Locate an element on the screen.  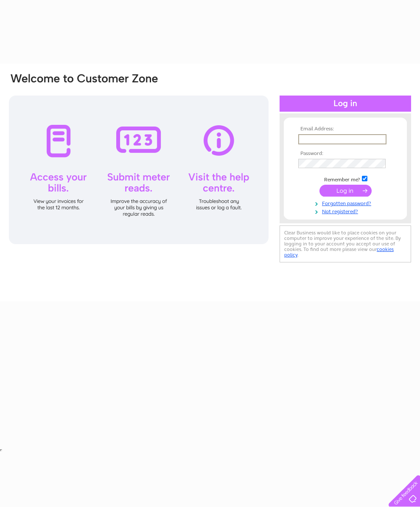
a: cookies policy is located at coordinates (339, 252).